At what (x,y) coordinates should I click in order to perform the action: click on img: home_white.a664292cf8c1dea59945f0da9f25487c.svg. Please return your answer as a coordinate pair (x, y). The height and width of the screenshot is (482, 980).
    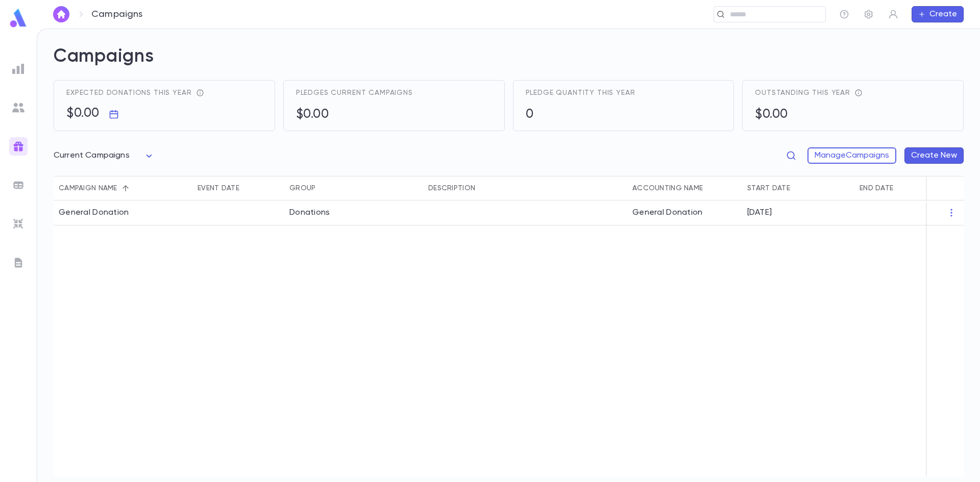
    Looking at the image, I should click on (61, 14).